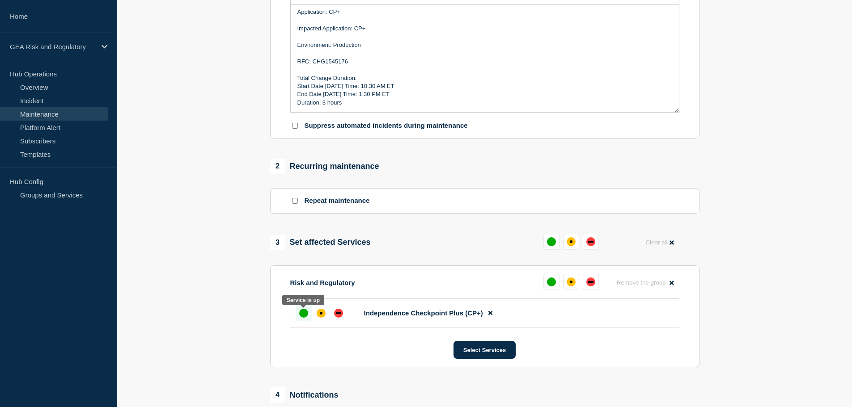 This screenshot has height=407, width=852. I want to click on div: Service is up, so click(303, 300).